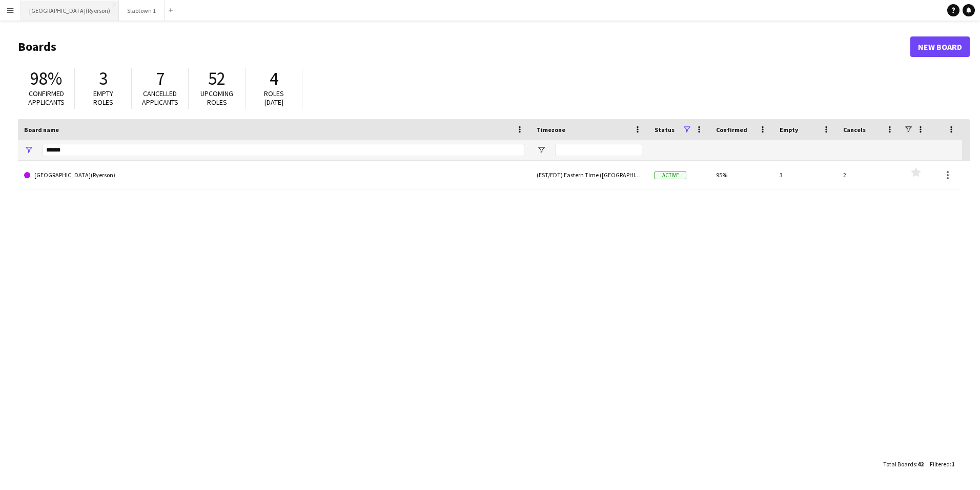  What do you see at coordinates (160, 97) in the screenshot?
I see `span: Cancelled applicants` at bounding box center [160, 97].